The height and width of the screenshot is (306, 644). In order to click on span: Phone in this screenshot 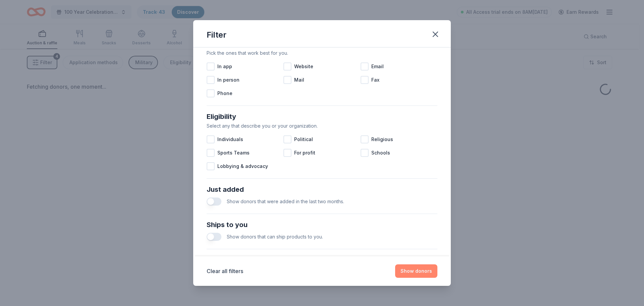, I will do `click(224, 93)`.